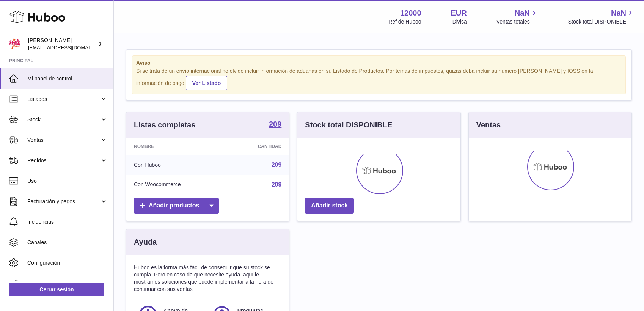 The height and width of the screenshot is (311, 644). What do you see at coordinates (177, 205) in the screenshot?
I see `a: Añadir productos` at bounding box center [177, 205].